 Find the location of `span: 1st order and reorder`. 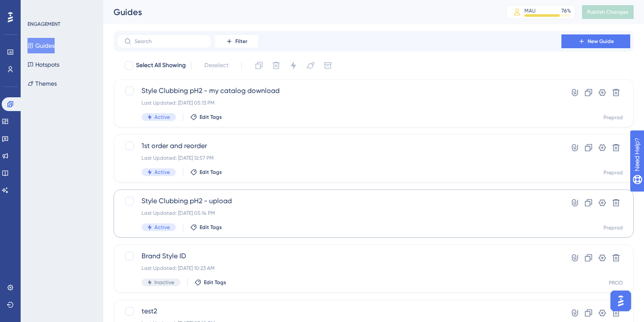

span: 1st order and reorder is located at coordinates (339, 146).